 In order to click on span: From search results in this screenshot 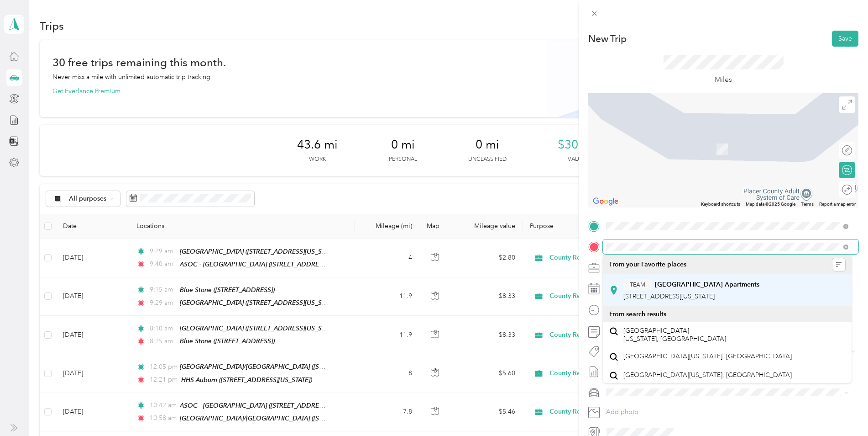, I will do `click(638, 314)`.